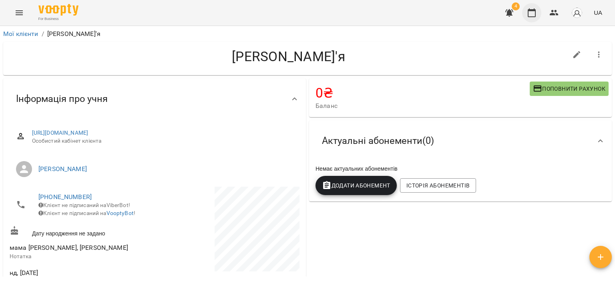 Image resolution: width=615 pixels, height=281 pixels. What do you see at coordinates (62, 99) in the screenshot?
I see `span: Інформація про учня` at bounding box center [62, 99].